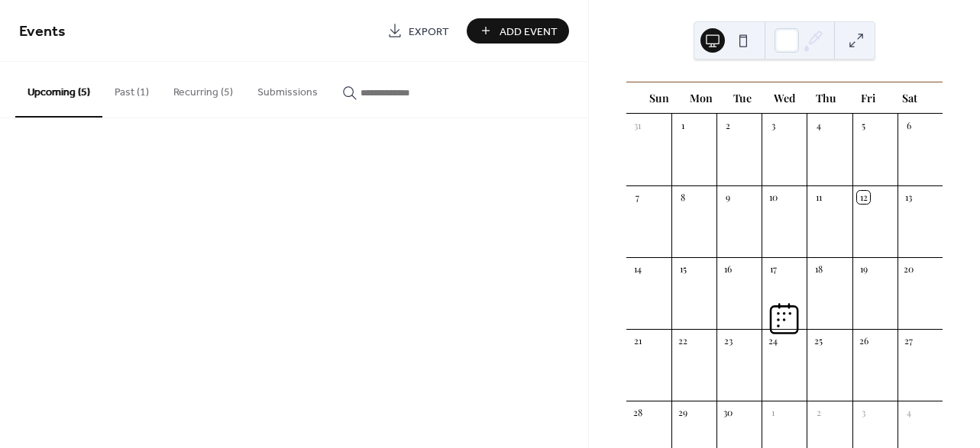 The height and width of the screenshot is (448, 980). Describe the element at coordinates (287, 89) in the screenshot. I see `button: Submissions` at that location.